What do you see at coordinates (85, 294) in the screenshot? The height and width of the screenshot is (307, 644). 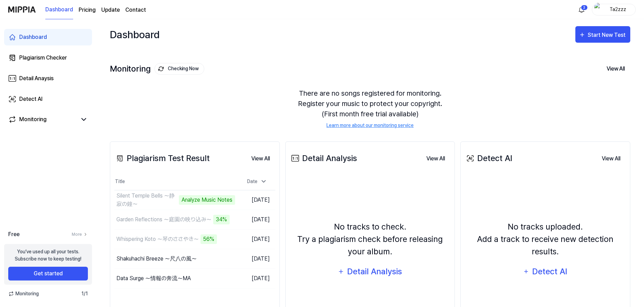 I see `span: 1 / 1` at bounding box center [85, 294].